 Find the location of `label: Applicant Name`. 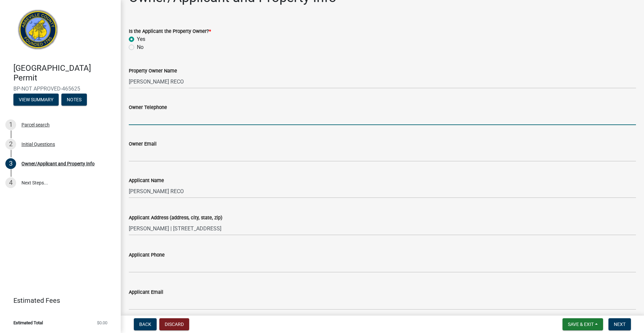

label: Applicant Name is located at coordinates (146, 181).